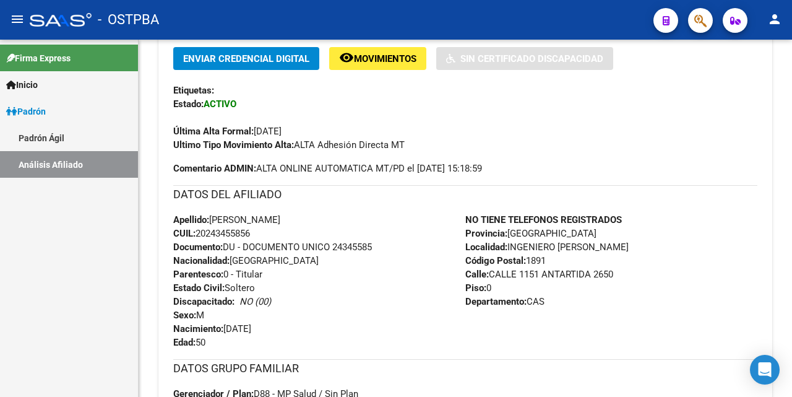  Describe the element at coordinates (346, 58) in the screenshot. I see `mat-icon: remove_red_eye` at that location.